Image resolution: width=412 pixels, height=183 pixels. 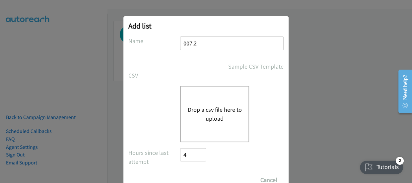 I want to click on a: Sample CSV Template, so click(x=256, y=66).